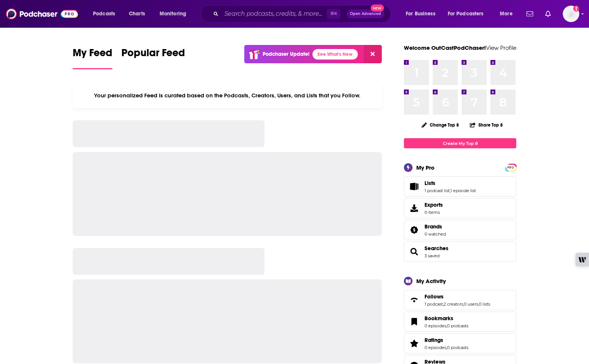 This screenshot has width=589, height=364. What do you see at coordinates (501, 48) in the screenshot?
I see `a: View Profile` at bounding box center [501, 48].